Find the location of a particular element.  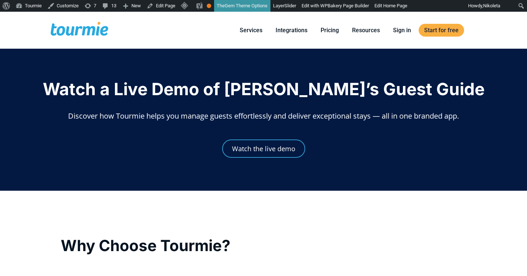

a: Sign in is located at coordinates (402, 30).